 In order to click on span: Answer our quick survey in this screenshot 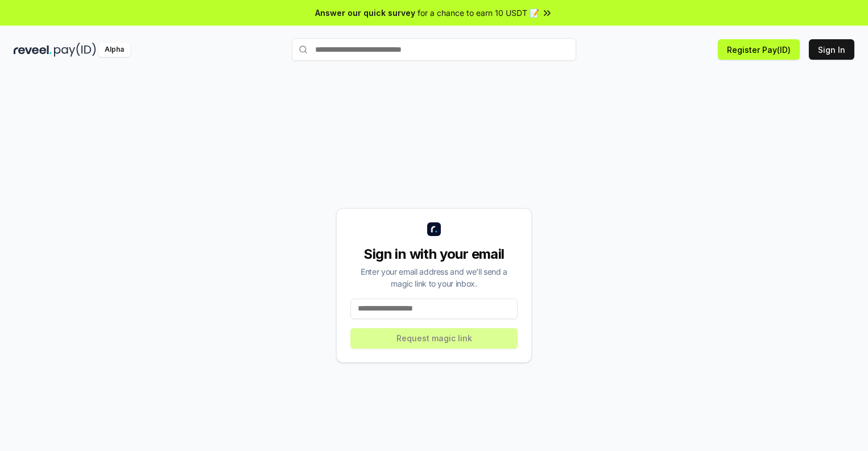, I will do `click(366, 12)`.